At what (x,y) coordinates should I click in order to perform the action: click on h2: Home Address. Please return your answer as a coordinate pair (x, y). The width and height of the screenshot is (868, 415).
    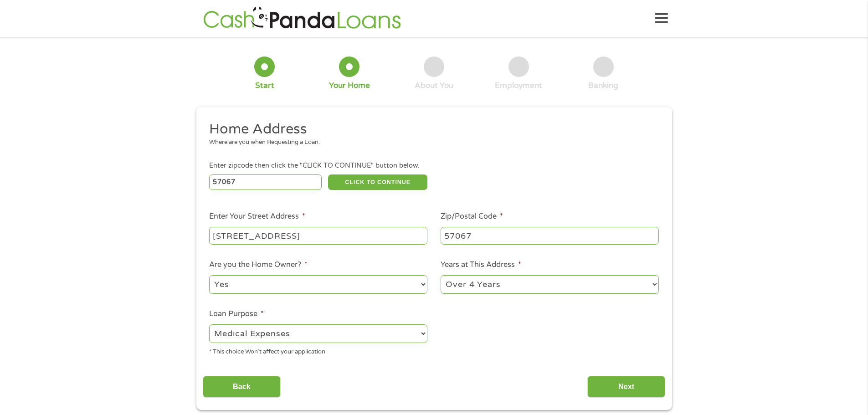
    Looking at the image, I should click on (431, 129).